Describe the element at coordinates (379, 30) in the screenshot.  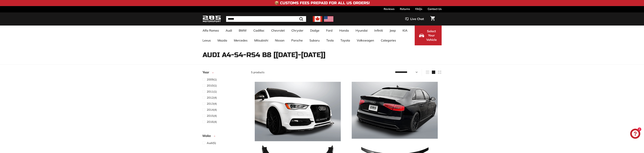
I see `a: Infiniti` at that location.